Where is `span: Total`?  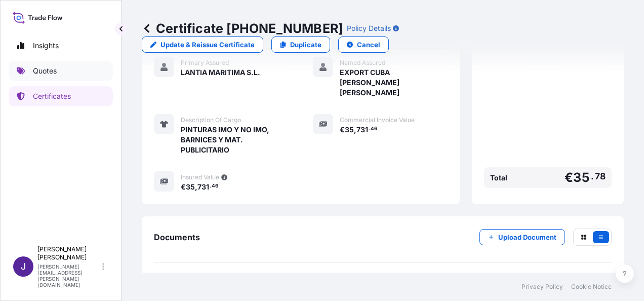
span: Total is located at coordinates (499, 178).